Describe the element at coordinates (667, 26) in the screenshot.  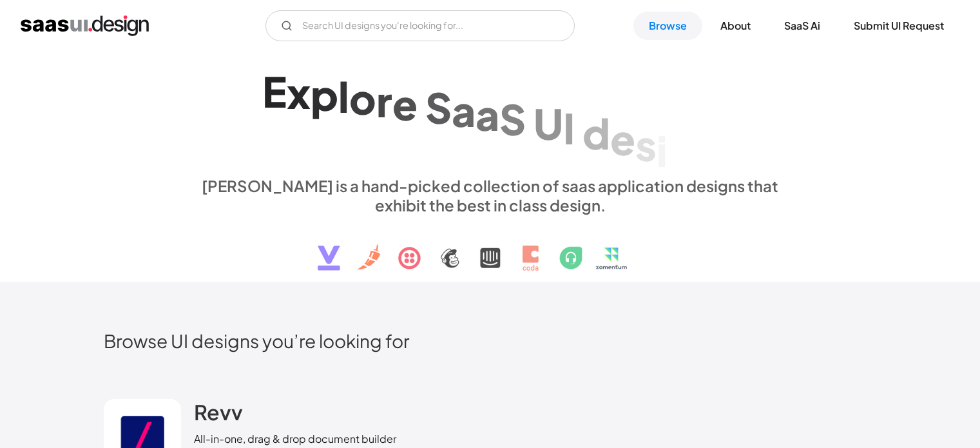
I see `a: Browse` at that location.